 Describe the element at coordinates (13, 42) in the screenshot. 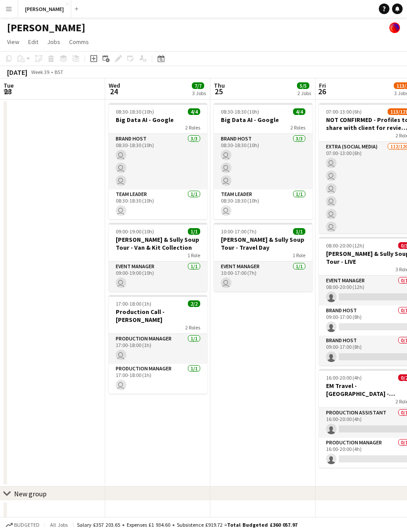

I see `span: View` at that location.